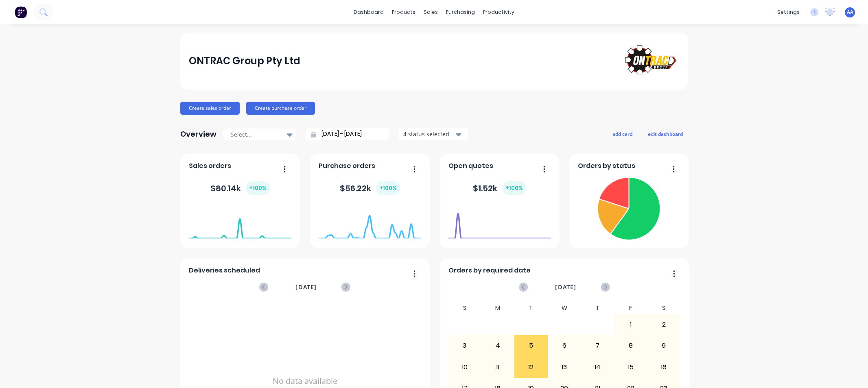 The height and width of the screenshot is (388, 868). I want to click on span: Deliveries scheduled, so click(224, 271).